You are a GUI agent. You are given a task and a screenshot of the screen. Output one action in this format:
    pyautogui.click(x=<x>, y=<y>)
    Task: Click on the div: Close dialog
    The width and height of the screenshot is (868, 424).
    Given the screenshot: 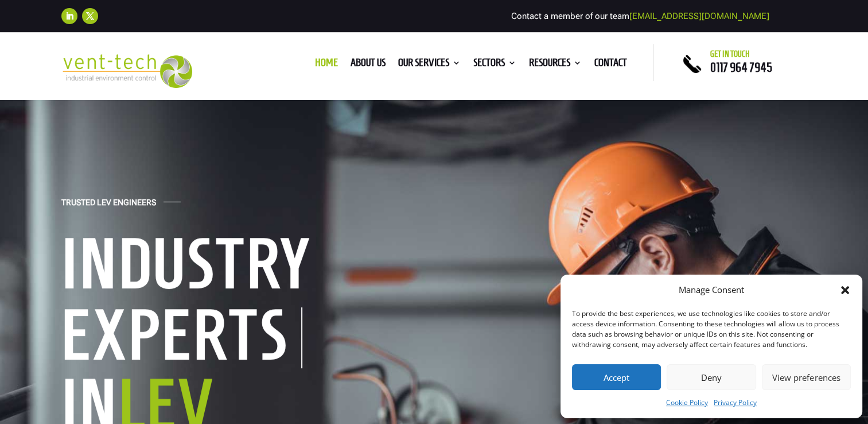 What is the action you would take?
    pyautogui.click(x=845, y=290)
    